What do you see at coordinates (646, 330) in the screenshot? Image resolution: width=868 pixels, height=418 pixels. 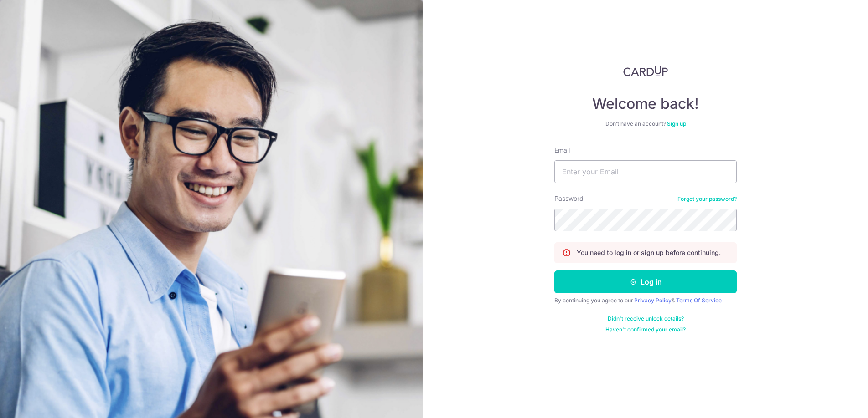 I see `a: Haven't confirmed your email?` at bounding box center [646, 330].